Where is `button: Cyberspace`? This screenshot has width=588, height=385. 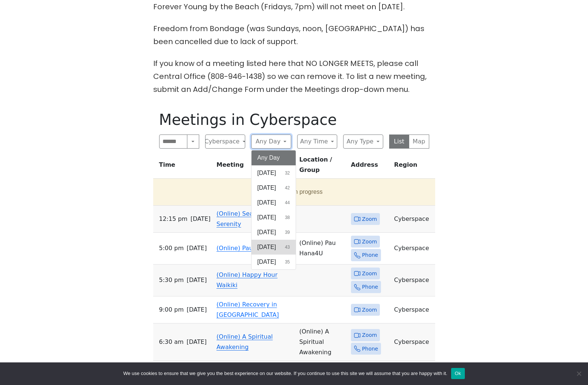
button: Cyberspace is located at coordinates (225, 142).